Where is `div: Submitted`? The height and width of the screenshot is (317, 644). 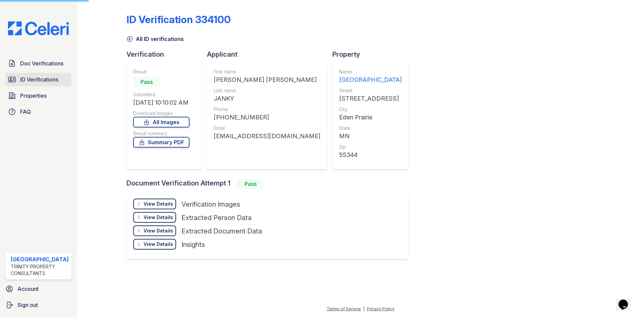 div: Submitted is located at coordinates (162, 94).